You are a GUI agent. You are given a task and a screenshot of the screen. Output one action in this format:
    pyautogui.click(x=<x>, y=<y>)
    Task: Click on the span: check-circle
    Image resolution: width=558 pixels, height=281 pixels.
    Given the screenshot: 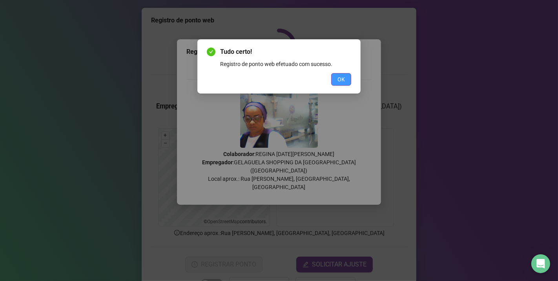 What is the action you would take?
    pyautogui.click(x=211, y=52)
    